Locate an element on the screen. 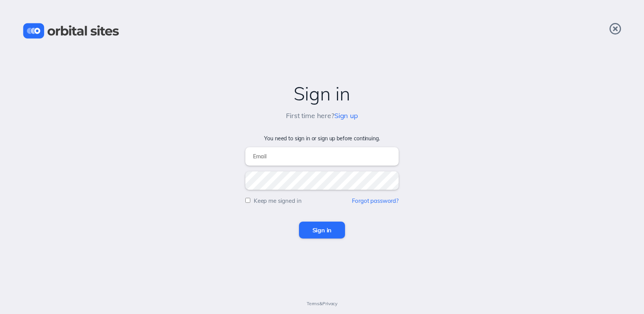  a: Terms is located at coordinates (313, 303).